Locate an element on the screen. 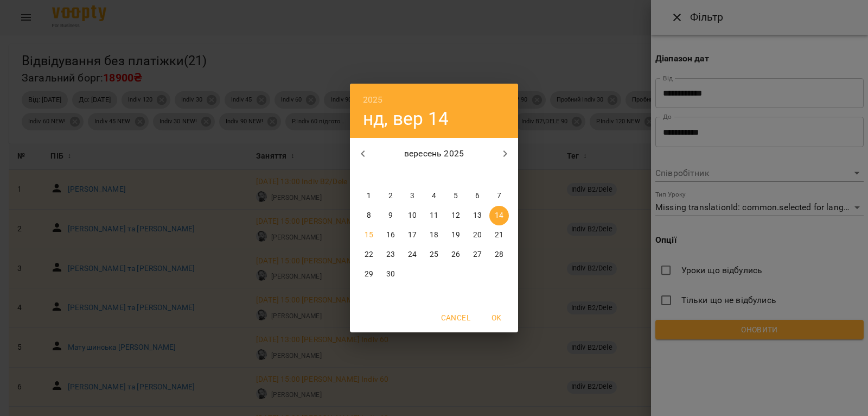  p: 9 is located at coordinates (391, 215).